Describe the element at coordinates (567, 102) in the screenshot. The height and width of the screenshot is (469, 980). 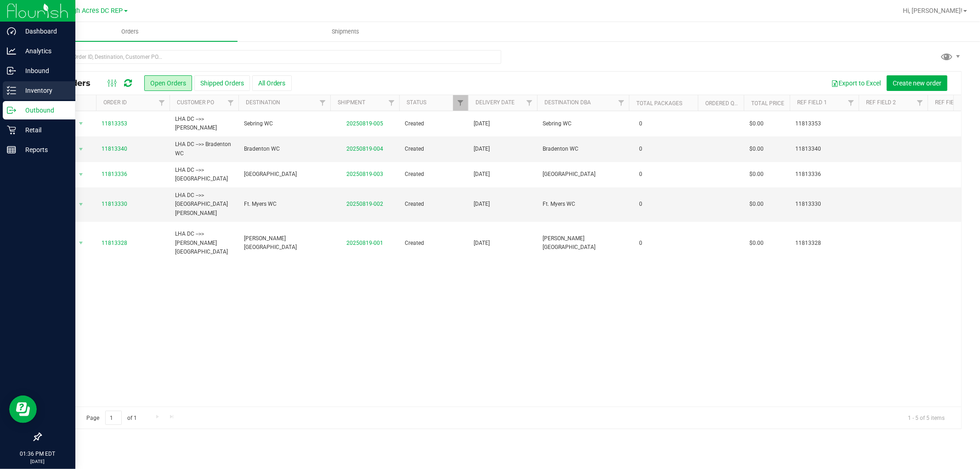
I see `a: Destination DBA` at that location.